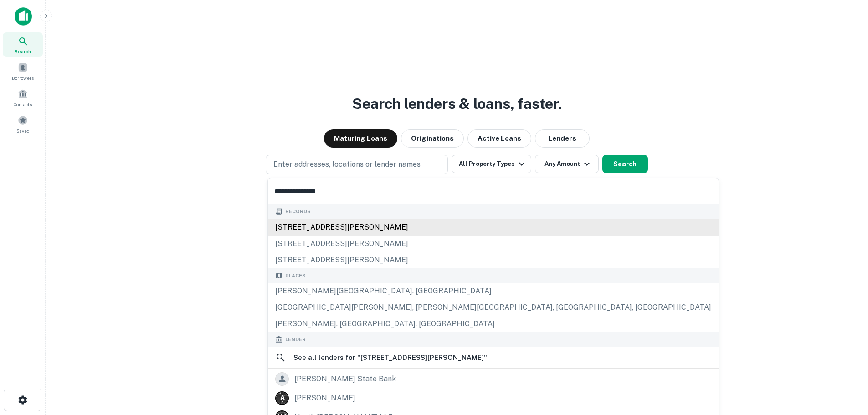 The width and height of the screenshot is (868, 415). Describe the element at coordinates (23, 71) in the screenshot. I see `a: Borrowers` at that location.